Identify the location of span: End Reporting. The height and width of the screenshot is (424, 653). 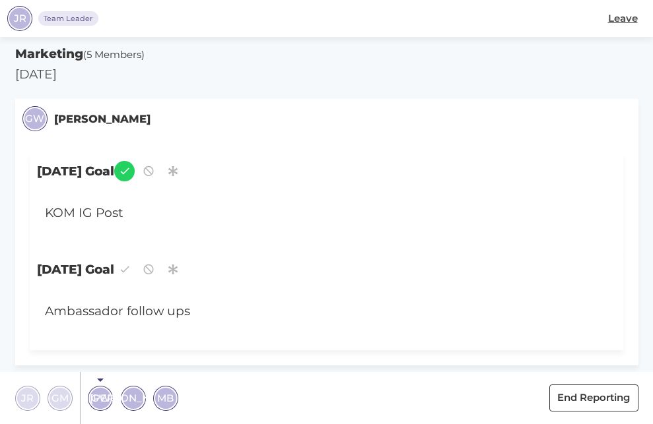
(593, 398).